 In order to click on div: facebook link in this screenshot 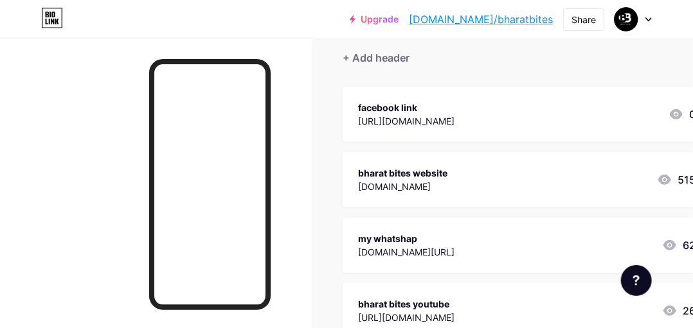, I will do `click(406, 107)`.